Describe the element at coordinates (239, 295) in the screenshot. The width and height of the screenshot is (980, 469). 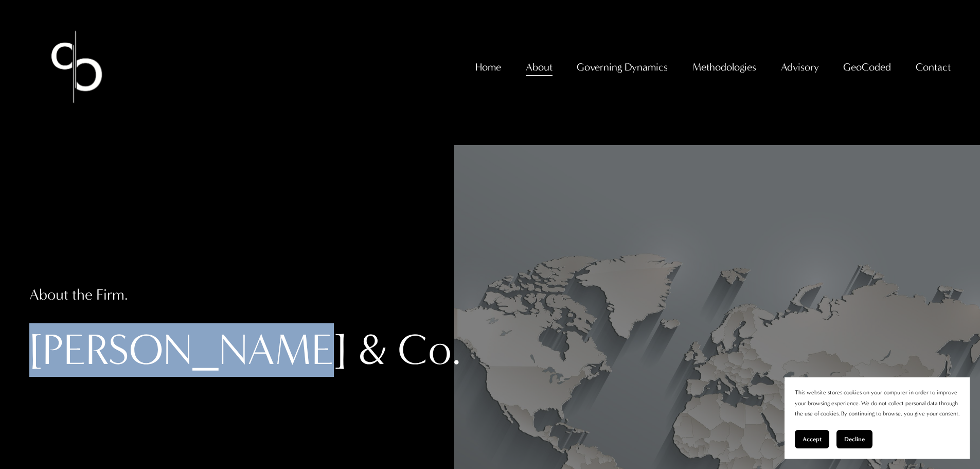
I see `h4: About the Firm.` at that location.